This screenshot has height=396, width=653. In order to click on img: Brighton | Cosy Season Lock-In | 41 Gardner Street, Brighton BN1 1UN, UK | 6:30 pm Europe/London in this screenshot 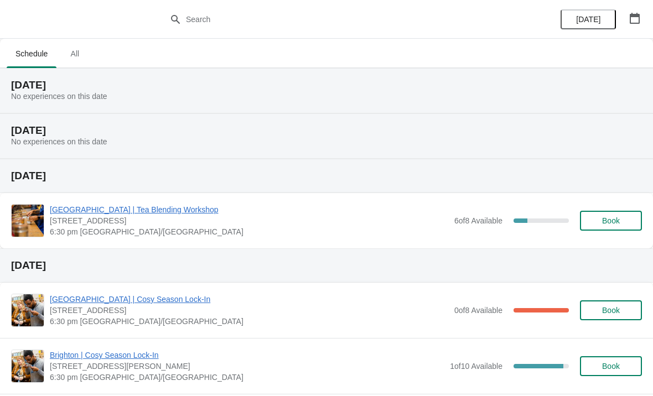, I will do `click(28, 366)`.